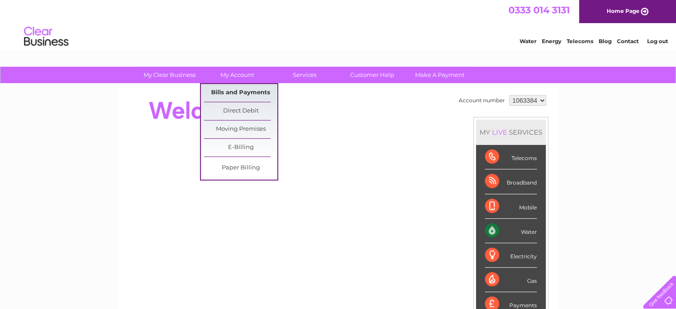 Image resolution: width=676 pixels, height=309 pixels. I want to click on a: Water, so click(528, 41).